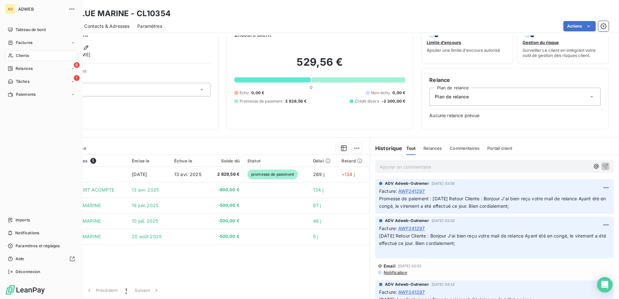  What do you see at coordinates (380, 93) in the screenshot?
I see `span: Non-échu` at bounding box center [380, 93].